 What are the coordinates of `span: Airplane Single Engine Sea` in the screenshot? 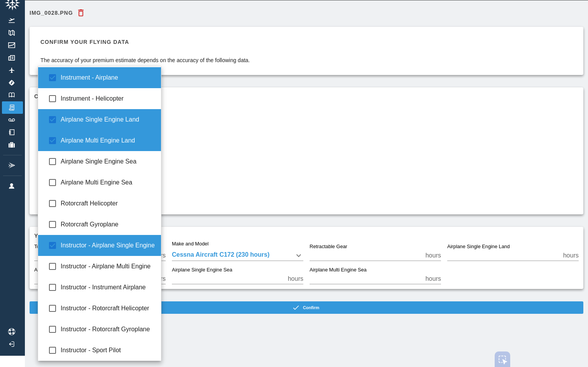 It's located at (108, 162).